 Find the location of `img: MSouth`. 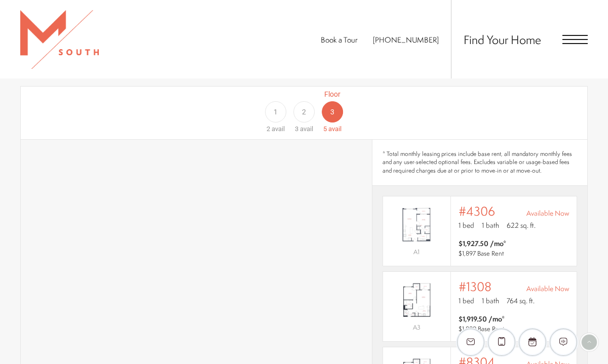

img: MSouth is located at coordinates (59, 39).